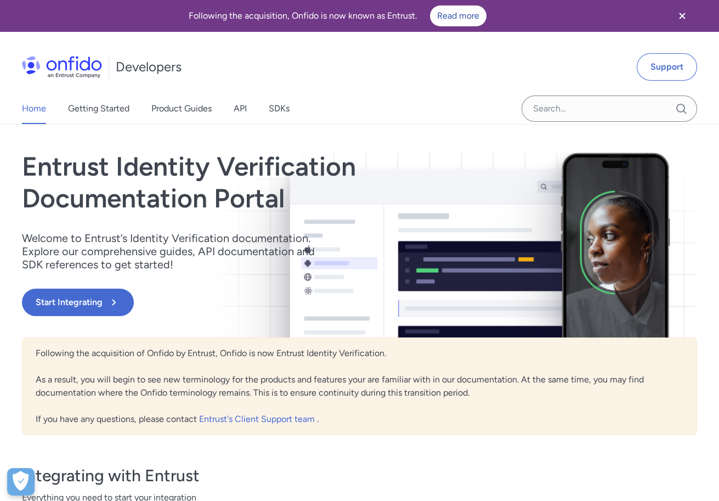 This screenshot has width=719, height=501. Describe the element at coordinates (34, 109) in the screenshot. I see `a: Home` at that location.